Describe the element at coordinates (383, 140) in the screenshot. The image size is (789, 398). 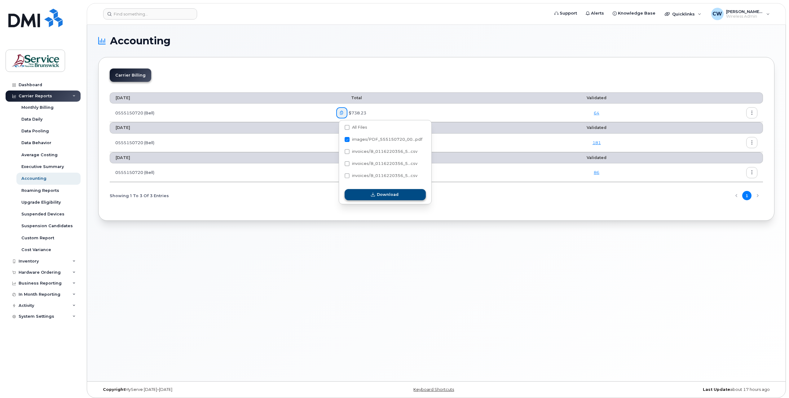
I see `span: images/PDF_555150720_007_0000000000.pdf` at that location.